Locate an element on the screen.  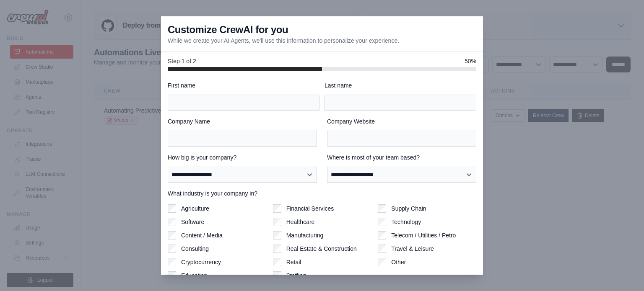
label: Other is located at coordinates (398, 262).